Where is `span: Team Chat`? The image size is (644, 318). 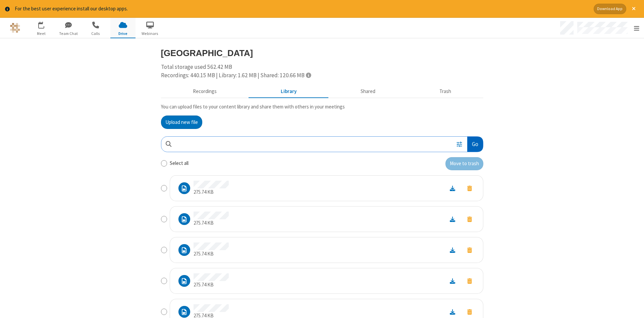 span: Team Chat is located at coordinates (68, 34).